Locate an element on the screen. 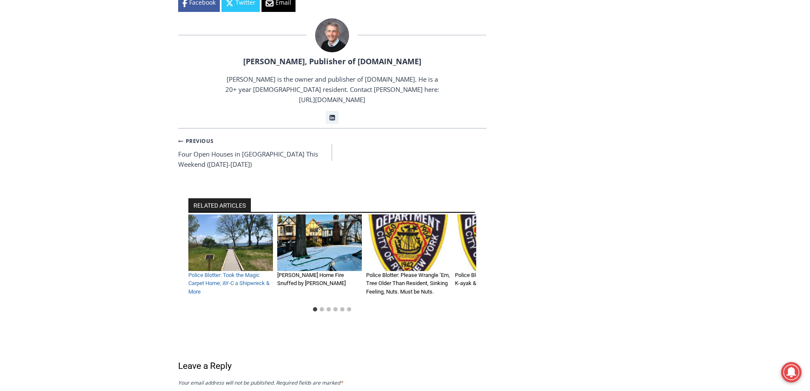 This screenshot has height=391, width=810. img: (PHOTO: On Friday, January 24, 2025, Rye FD responded to a call reporting heavy smoke inside a st... is located at coordinates (319, 242).